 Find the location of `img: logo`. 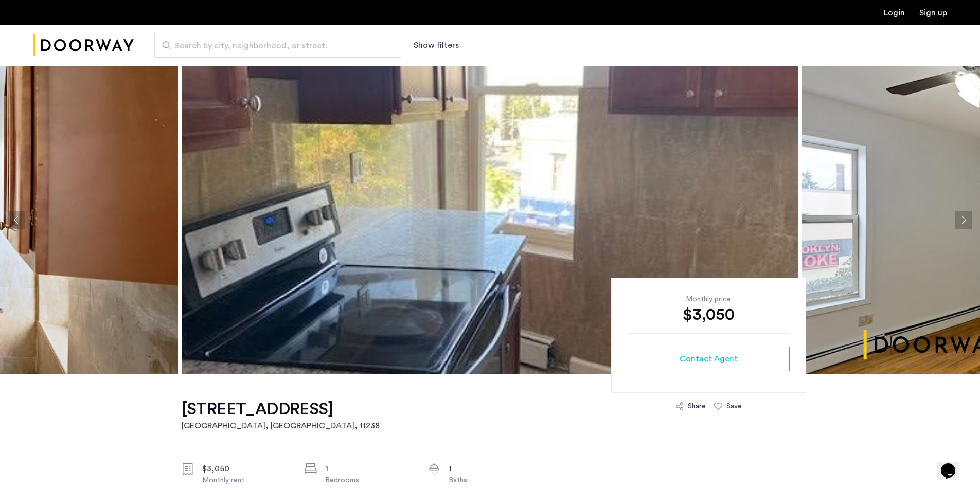

img: logo is located at coordinates (83, 46).